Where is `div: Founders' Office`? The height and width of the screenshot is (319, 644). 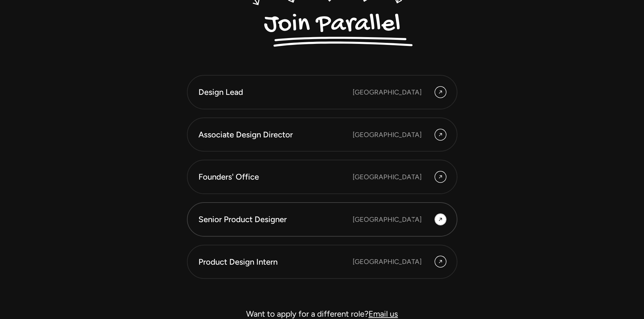 div: Founders' Office is located at coordinates (275, 177).